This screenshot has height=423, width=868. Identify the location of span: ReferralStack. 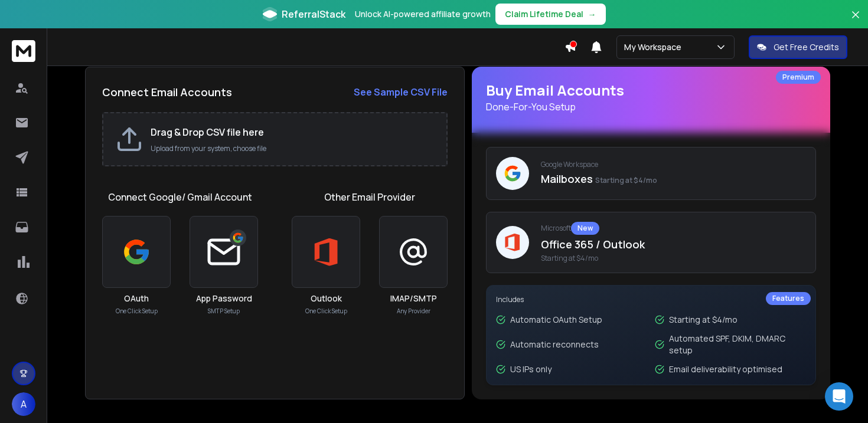
(313, 14).